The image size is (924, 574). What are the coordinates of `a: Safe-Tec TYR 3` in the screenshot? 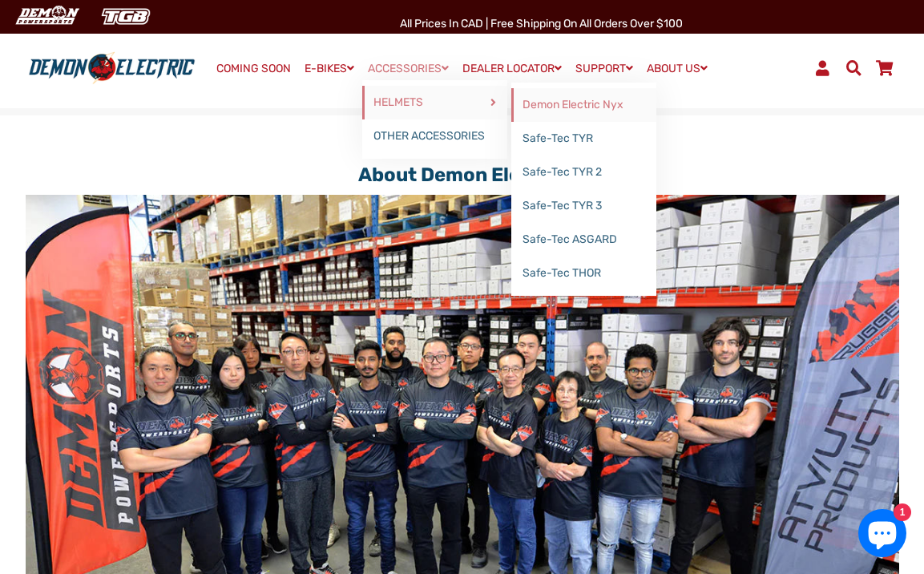 It's located at (584, 206).